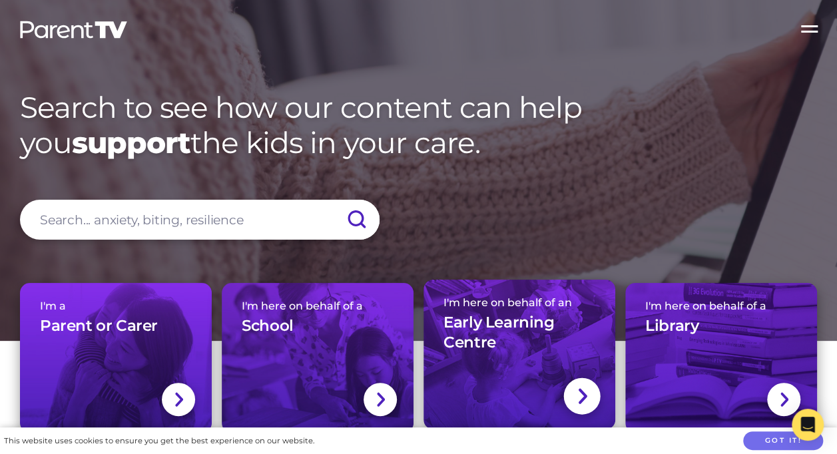 This screenshot has width=837, height=454. What do you see at coordinates (519, 302) in the screenshot?
I see `span: I'm here on behalf of an` at bounding box center [519, 302].